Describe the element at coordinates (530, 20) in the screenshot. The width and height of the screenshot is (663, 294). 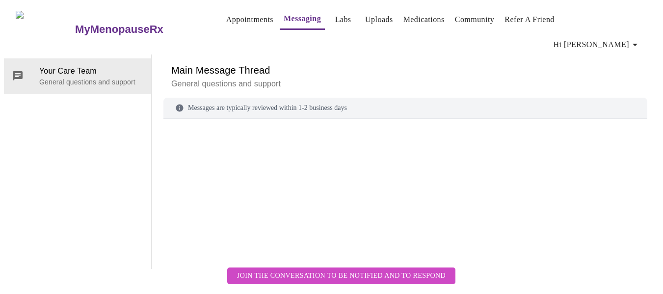
I see `a: Refer a Friend` at that location.